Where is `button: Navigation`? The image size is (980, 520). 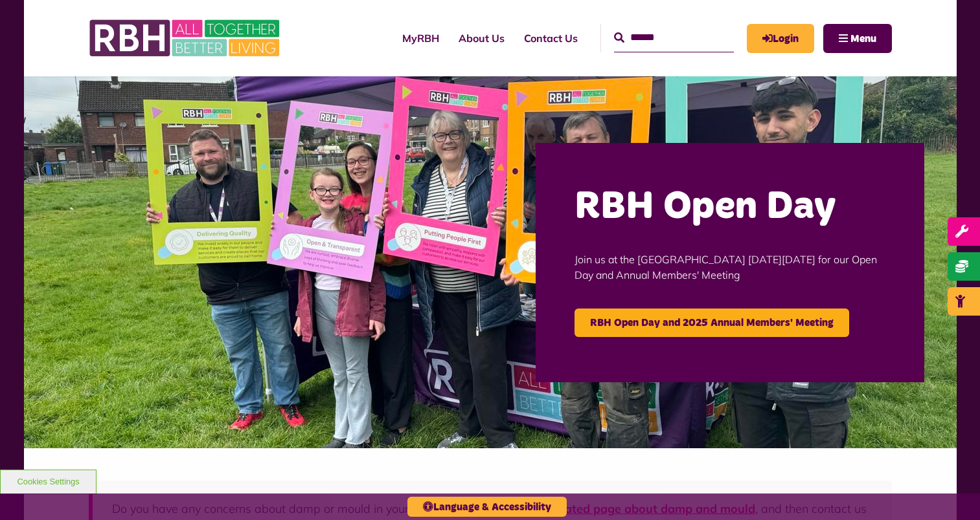 button: Navigation is located at coordinates (858, 39).